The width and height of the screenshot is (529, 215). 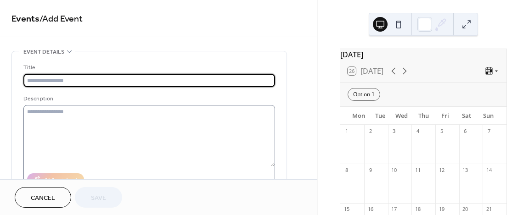 I want to click on div: Wed, so click(x=401, y=116).